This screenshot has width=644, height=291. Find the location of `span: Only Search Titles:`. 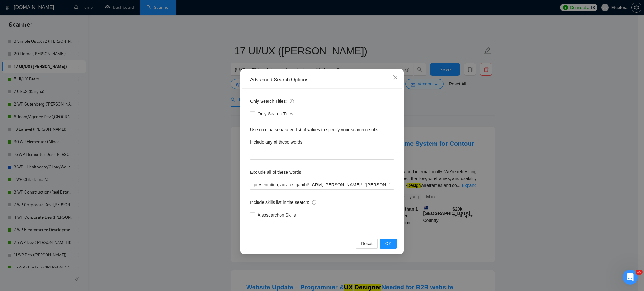

span: Only Search Titles: is located at coordinates (272, 101).